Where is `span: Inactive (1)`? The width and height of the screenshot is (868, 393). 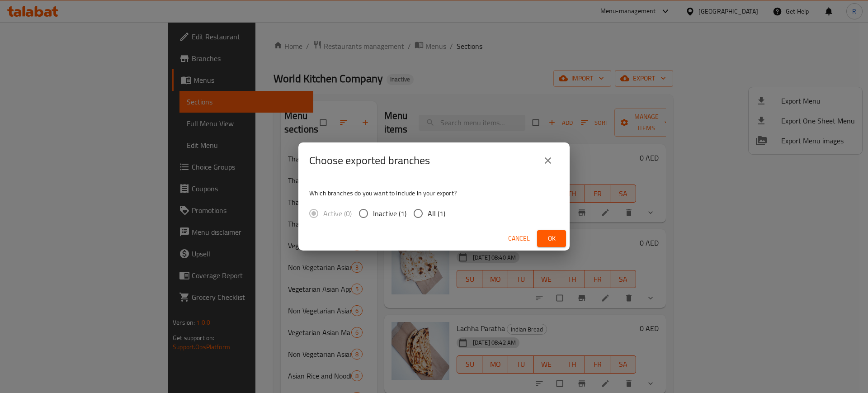
span: Inactive (1) is located at coordinates (390, 213).